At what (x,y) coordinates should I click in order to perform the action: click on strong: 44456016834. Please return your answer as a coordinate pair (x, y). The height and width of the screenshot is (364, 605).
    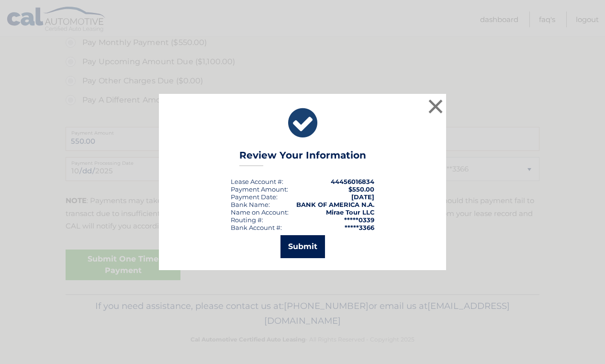
    Looking at the image, I should click on (353, 181).